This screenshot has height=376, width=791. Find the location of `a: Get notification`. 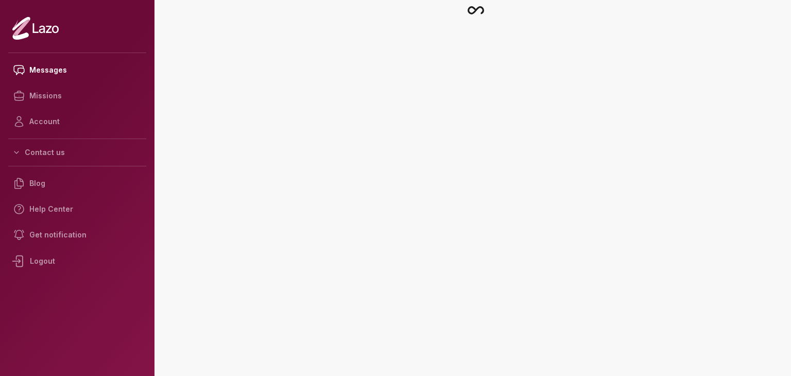

a: Get notification is located at coordinates (77, 235).